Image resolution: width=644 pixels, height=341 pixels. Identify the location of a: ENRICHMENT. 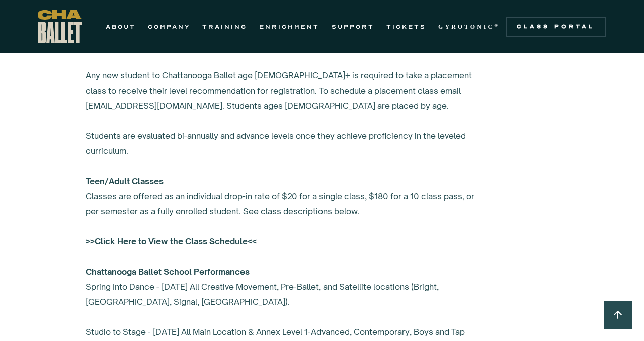
(289, 27).